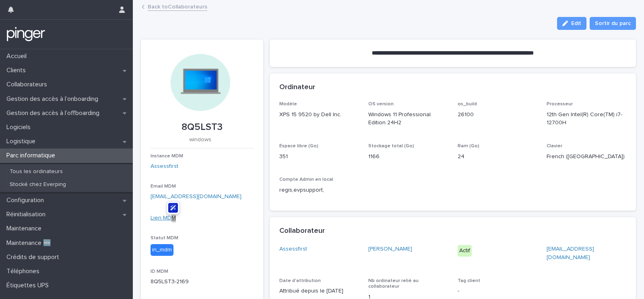 This screenshot has height=299, width=644. I want to click on p: Logistique, so click(23, 141).